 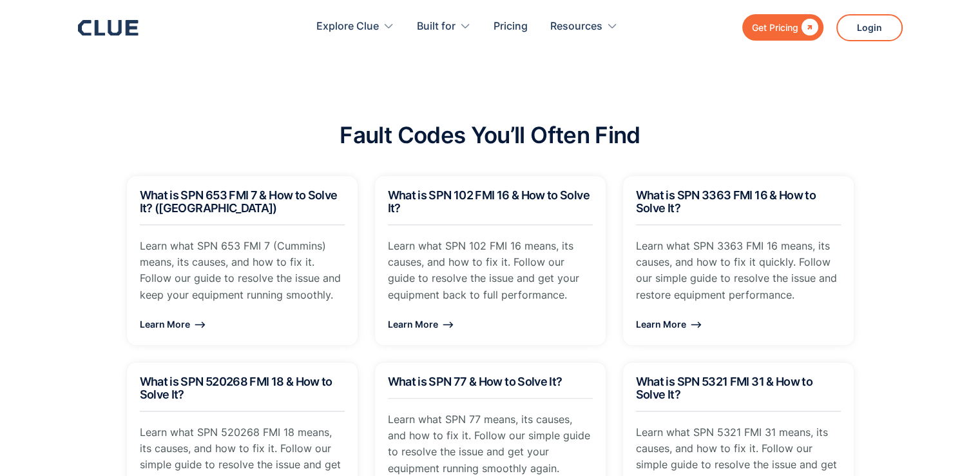 I want to click on a: Login, so click(x=869, y=28).